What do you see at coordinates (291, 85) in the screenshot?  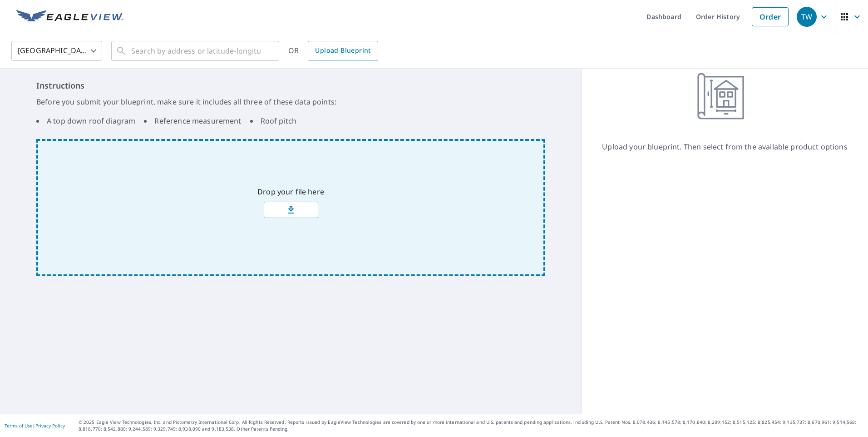 I see `h6: Instructions` at bounding box center [291, 85].